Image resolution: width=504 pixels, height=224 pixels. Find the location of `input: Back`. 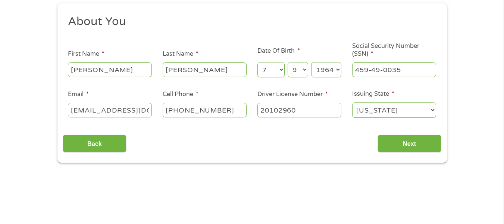

input: Back is located at coordinates (94, 143).